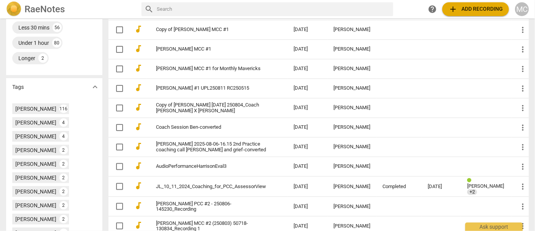 The image size is (535, 231). What do you see at coordinates (472, 192) in the screenshot?
I see `span: +2` at bounding box center [472, 192].